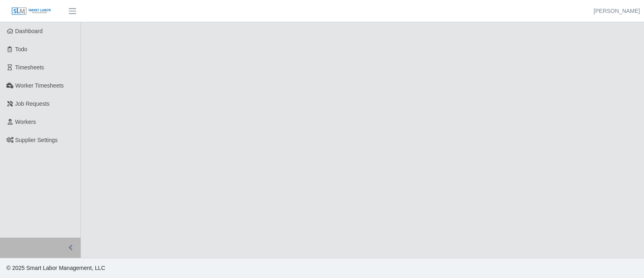  I want to click on span: Job Requests, so click(33, 103).